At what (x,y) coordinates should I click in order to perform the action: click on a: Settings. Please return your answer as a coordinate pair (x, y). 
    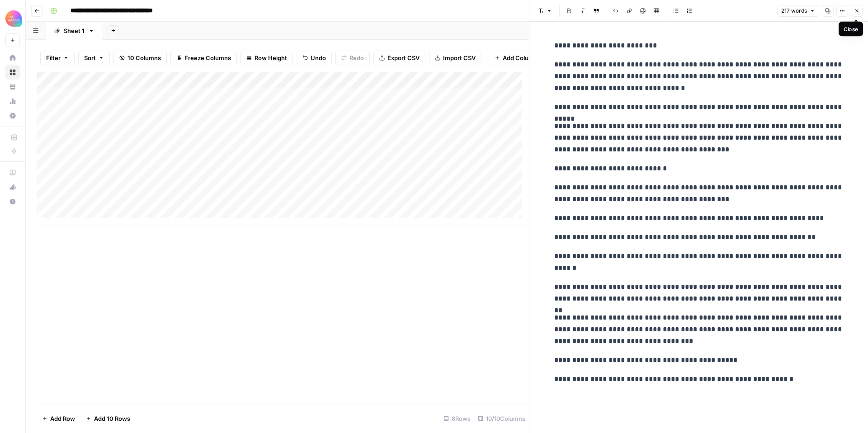
    Looking at the image, I should click on (13, 116).